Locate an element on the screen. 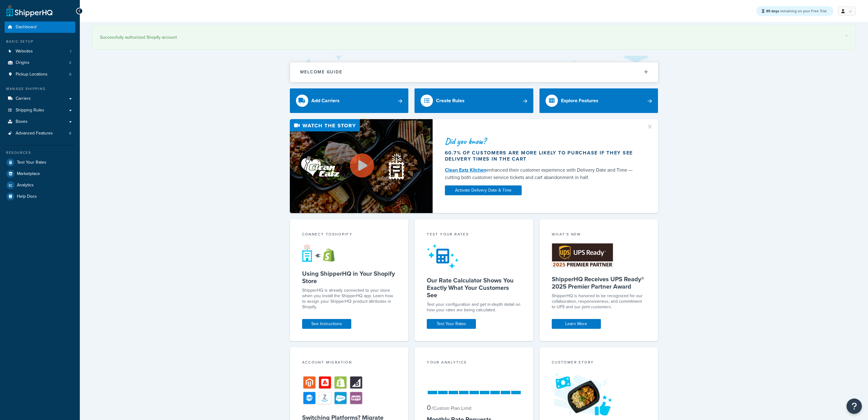 This screenshot has height=420, width=868. a: Learn More is located at coordinates (576, 324).